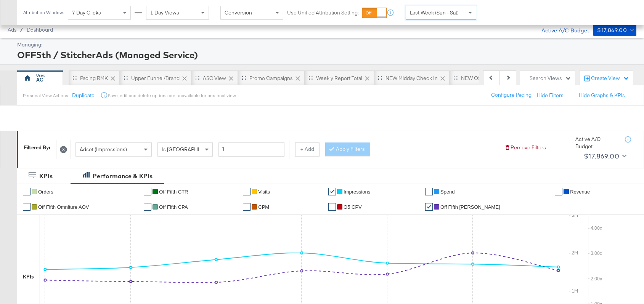  I want to click on span: off fifth CPA, so click(173, 207).